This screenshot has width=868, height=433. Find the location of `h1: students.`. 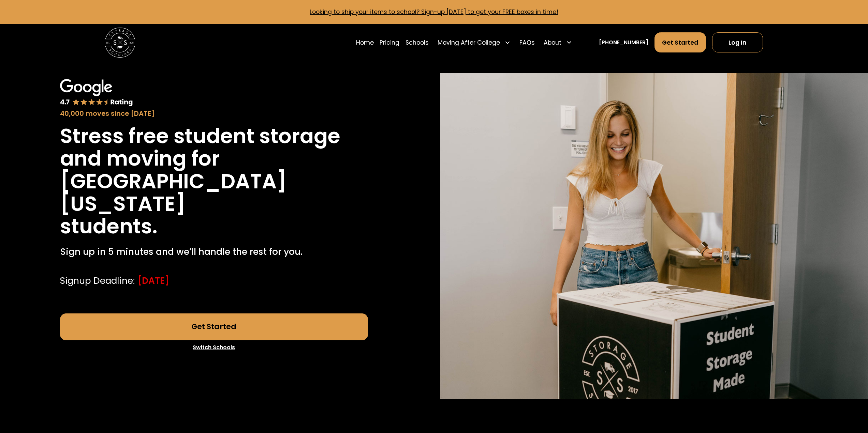

h1: students. is located at coordinates (108, 226).